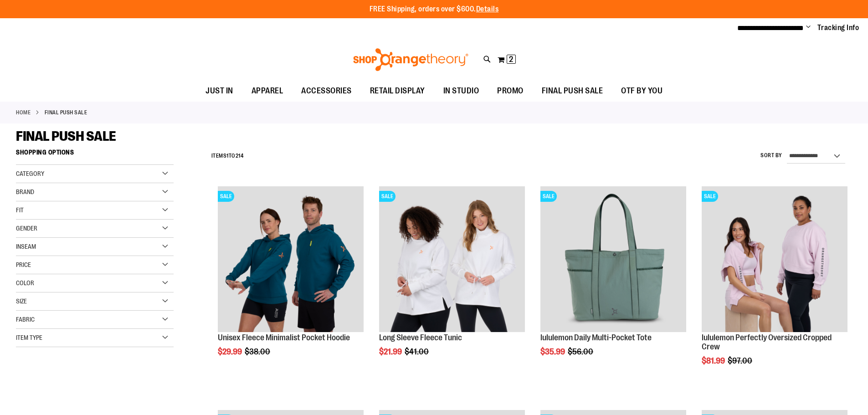 The height and width of the screenshot is (415, 868). I want to click on span: $81.99, so click(714, 361).